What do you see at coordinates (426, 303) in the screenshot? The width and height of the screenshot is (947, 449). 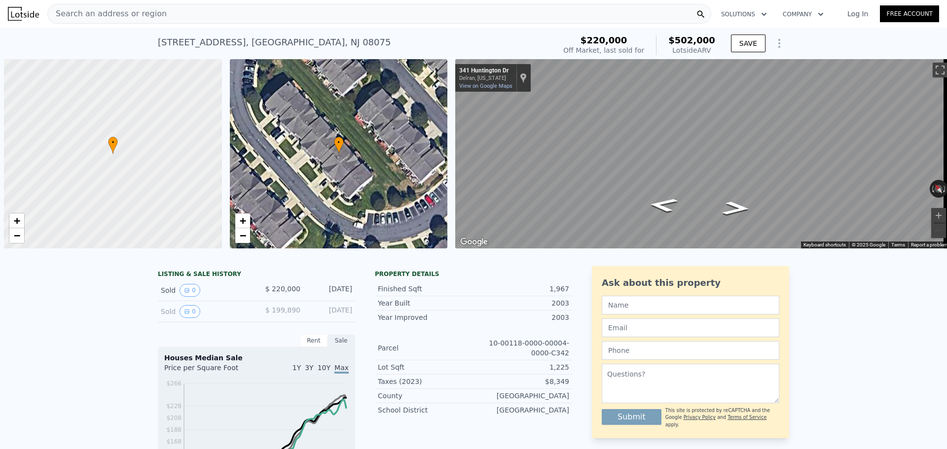 I see `div: Year Built` at bounding box center [426, 303].